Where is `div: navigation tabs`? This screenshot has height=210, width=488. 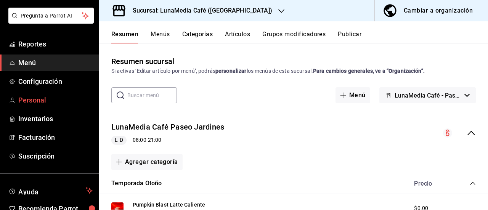
div: navigation tabs is located at coordinates (299, 37).